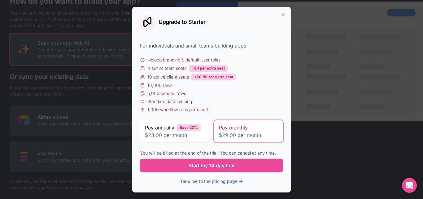 This screenshot has width=423, height=199. Describe the element at coordinates (212, 165) in the screenshot. I see `button: Start my 14 day trial` at that location.